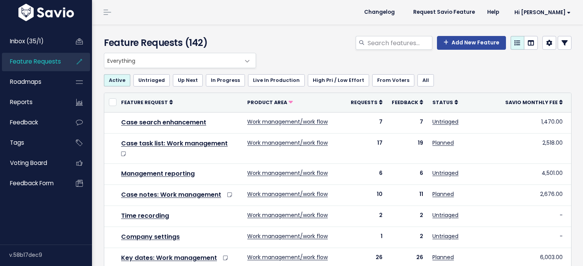 This screenshot has width=583, height=266. I want to click on a: Case notes: Work management, so click(171, 195).